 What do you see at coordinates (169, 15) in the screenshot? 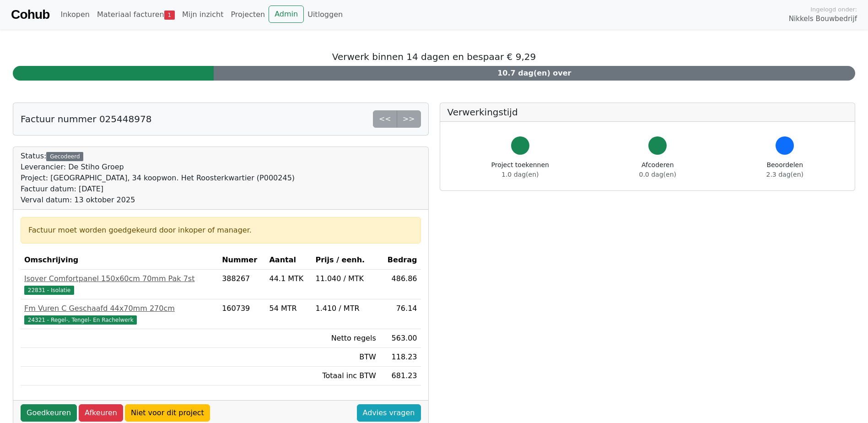
I see `span: 1` at bounding box center [169, 15].